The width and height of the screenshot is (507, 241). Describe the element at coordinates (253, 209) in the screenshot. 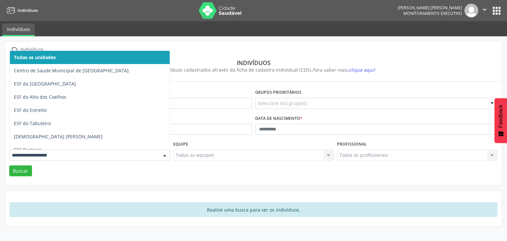

I see `div: Realize uma busca para ver os indivíduos.` at that location.